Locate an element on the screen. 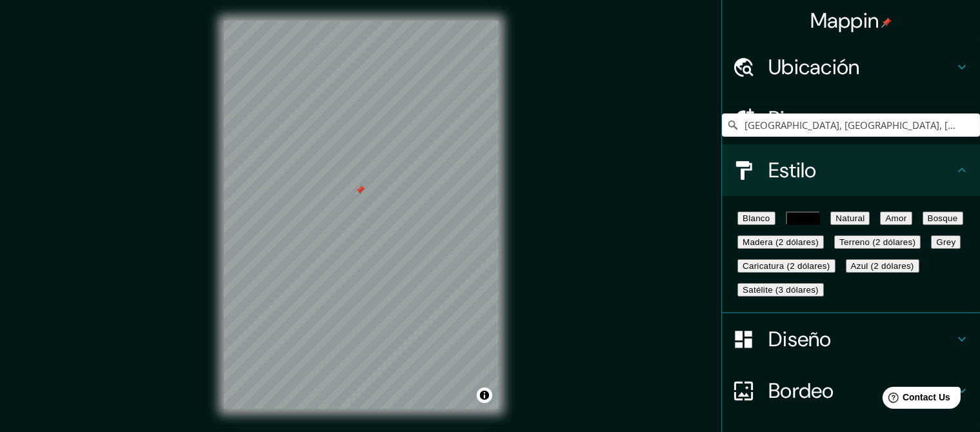 This screenshot has height=432, width=980. input: Elija su ciudad o área is located at coordinates (851, 125).